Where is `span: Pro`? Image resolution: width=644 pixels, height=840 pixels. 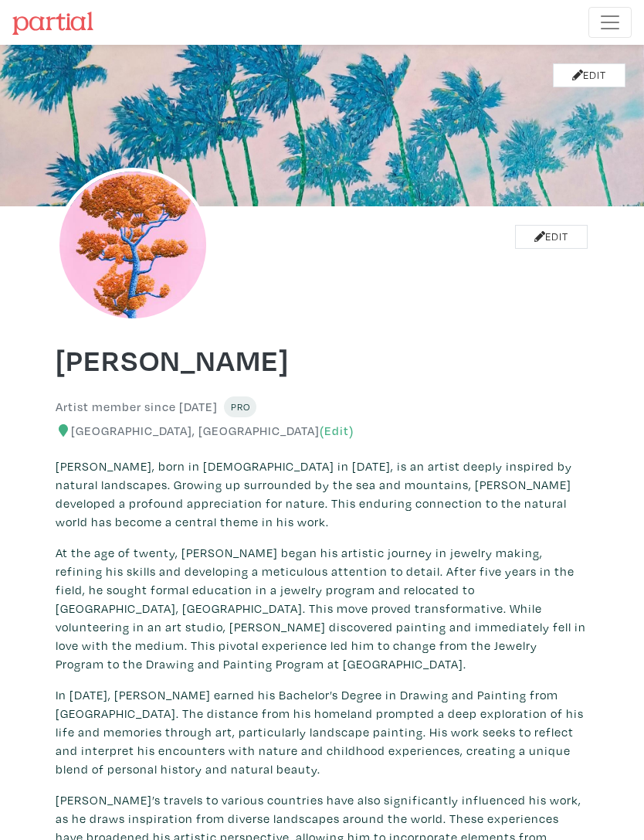 span: Pro is located at coordinates (240, 407).